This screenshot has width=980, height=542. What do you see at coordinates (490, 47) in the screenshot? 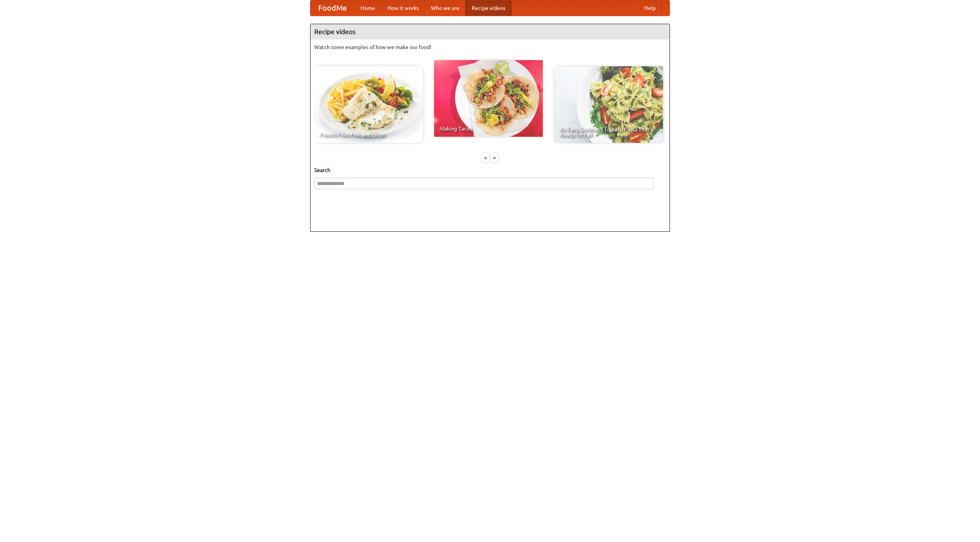
I see `p: Watch some examples of how we make our food!` at bounding box center [490, 47].